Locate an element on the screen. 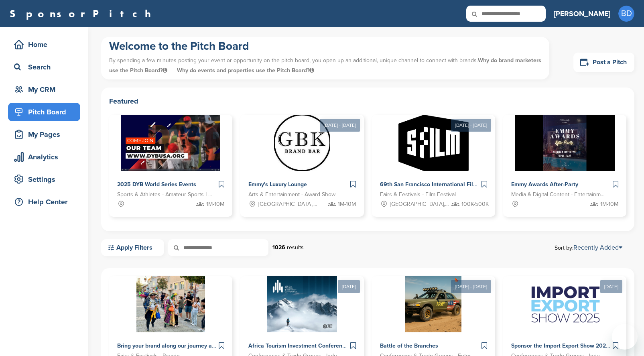 Image resolution: width=644 pixels, height=356 pixels. span: 2025 DYB World Series Events is located at coordinates (157, 185).